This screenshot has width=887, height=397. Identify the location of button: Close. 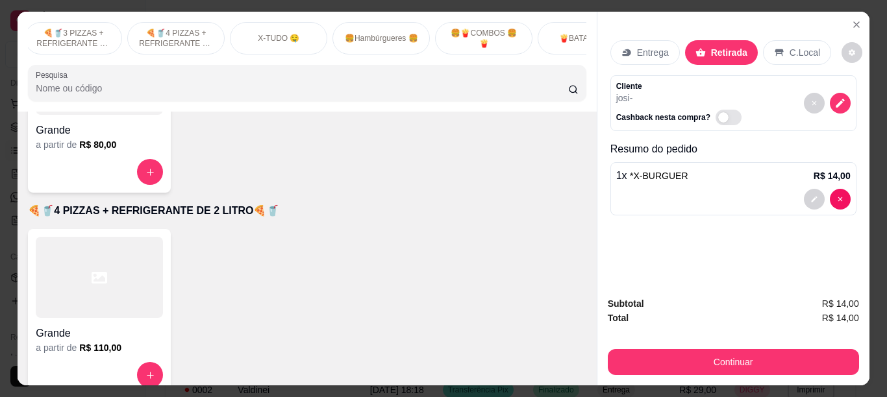
(856, 25).